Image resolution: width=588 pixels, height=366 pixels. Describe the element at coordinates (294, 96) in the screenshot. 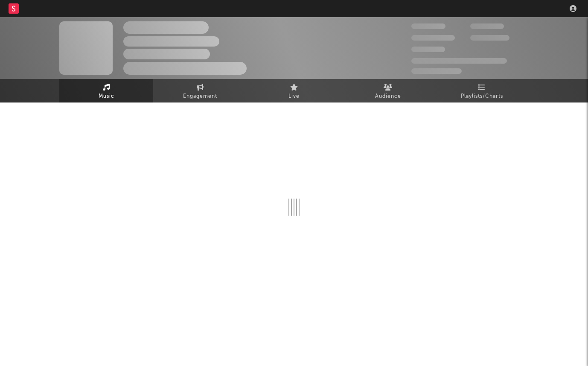

I see `span: Live` at that location.